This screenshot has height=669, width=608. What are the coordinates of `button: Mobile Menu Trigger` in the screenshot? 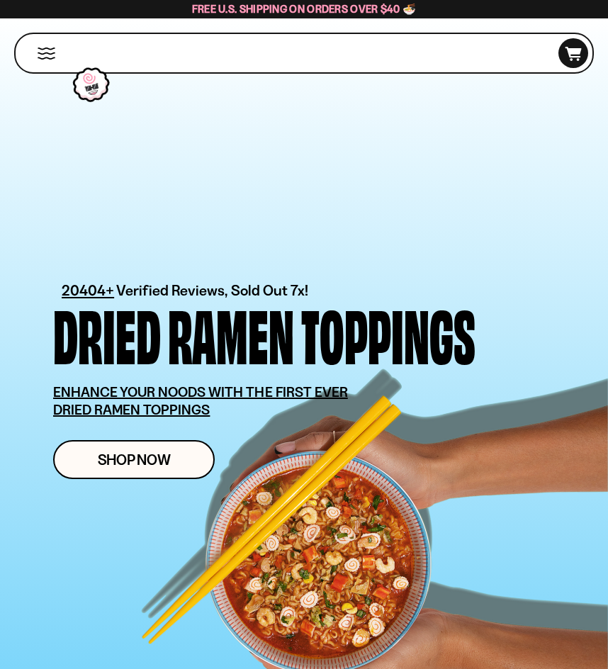 It's located at (46, 53).